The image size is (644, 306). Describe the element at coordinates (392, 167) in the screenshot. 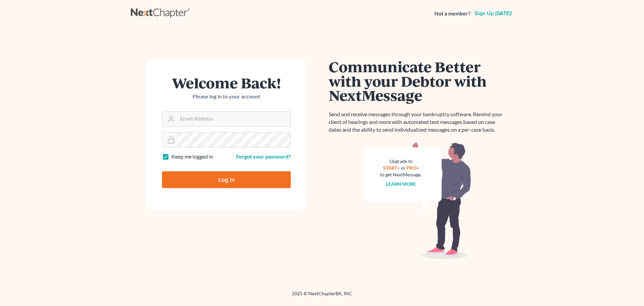

I see `a: START+` at that location.